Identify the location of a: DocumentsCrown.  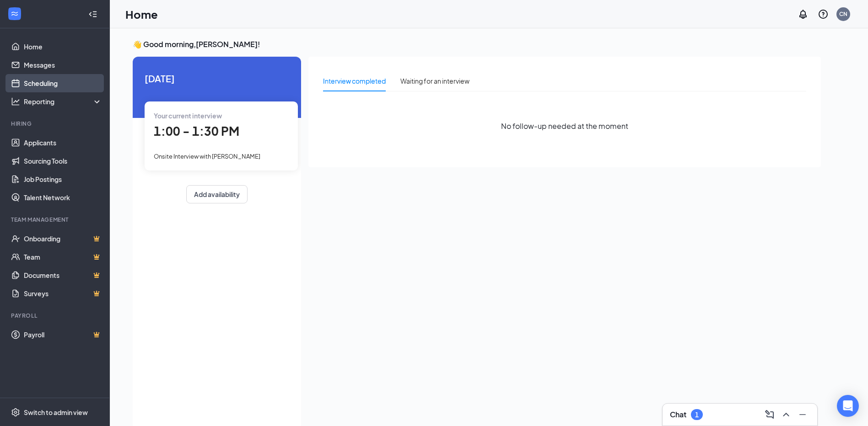
(63, 275).